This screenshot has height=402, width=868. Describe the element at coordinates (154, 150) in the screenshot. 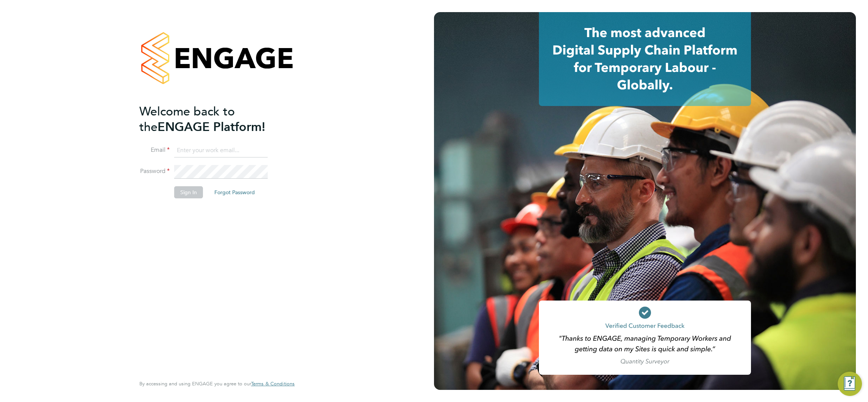

I see `label: Email` at that location.